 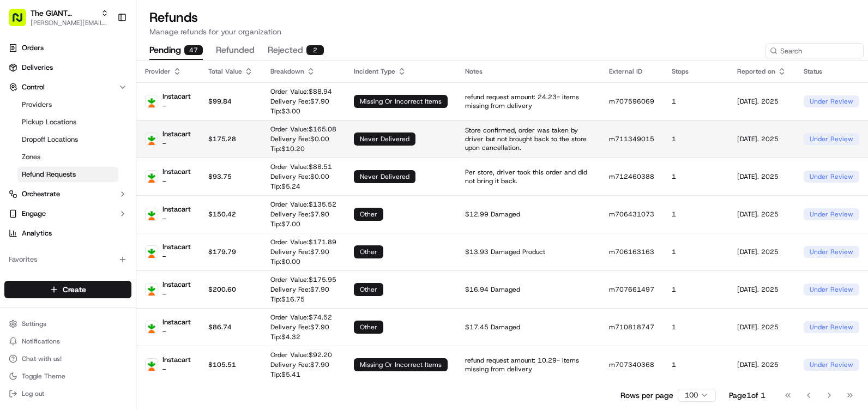 What do you see at coordinates (303, 262) in the screenshot?
I see `p: Tip: $ 0.00` at bounding box center [303, 262].